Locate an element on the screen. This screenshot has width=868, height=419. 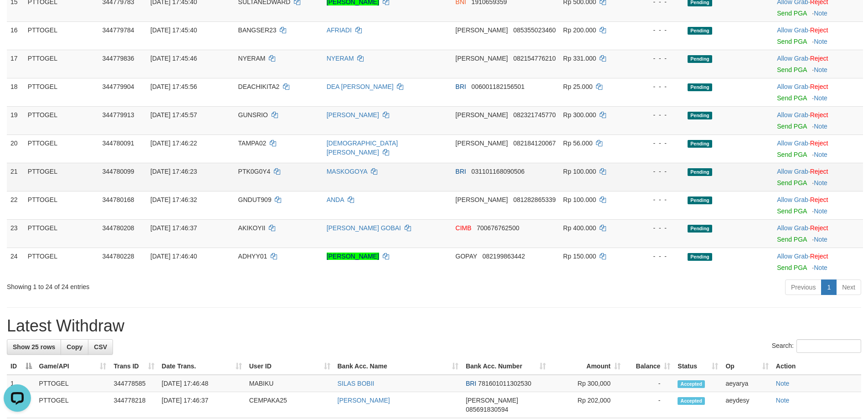
span: Show 25 rows is located at coordinates (33, 347).